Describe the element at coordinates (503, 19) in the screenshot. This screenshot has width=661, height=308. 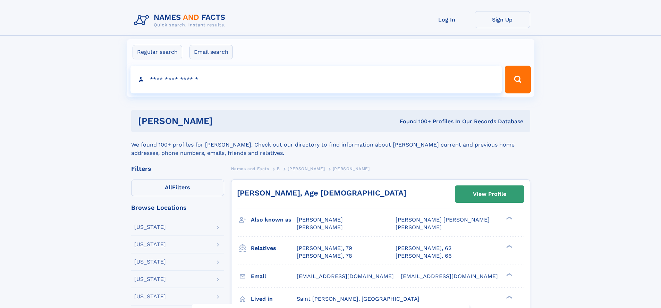
I see `a: Sign Up` at that location.